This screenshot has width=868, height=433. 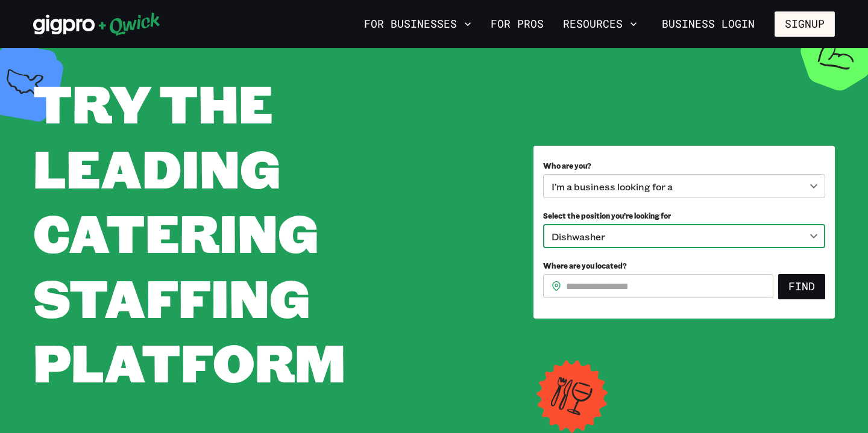 I want to click on span: Select the position you’re looking for, so click(x=607, y=216).